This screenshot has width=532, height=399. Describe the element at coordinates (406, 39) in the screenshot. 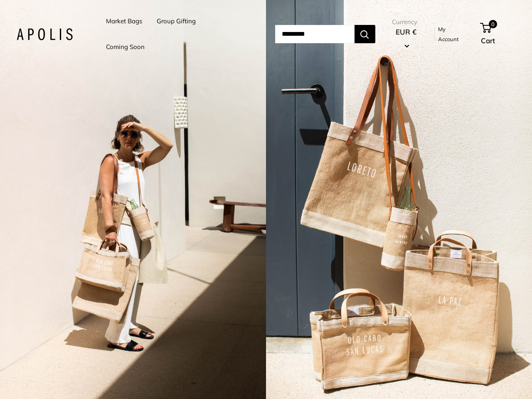

I see `button: EUR €` at that location.